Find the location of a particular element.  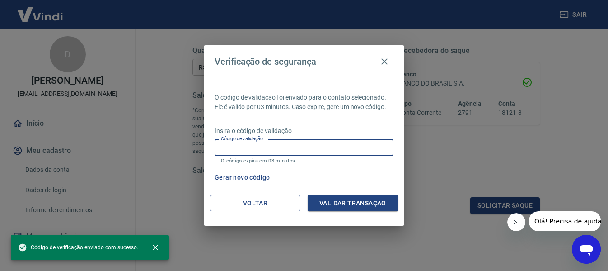

p: O código de validação foi enviado para o contato selecionado. Ele é válido por 03 minutos. Caso e... is located at coordinates (304, 102).